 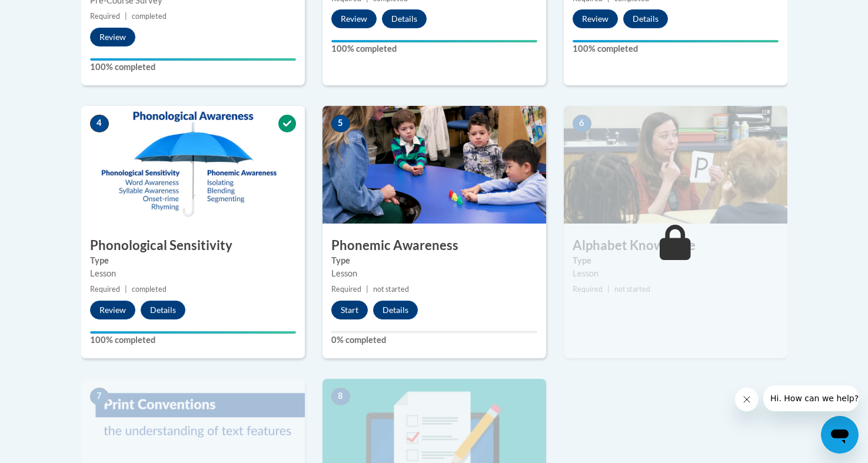 What do you see at coordinates (99, 124) in the screenshot?
I see `span: 4` at bounding box center [99, 124].